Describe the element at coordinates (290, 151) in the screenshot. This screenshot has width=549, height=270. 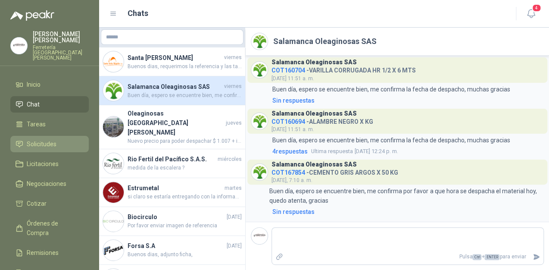
I see `span: 4 respuesta s` at that location.